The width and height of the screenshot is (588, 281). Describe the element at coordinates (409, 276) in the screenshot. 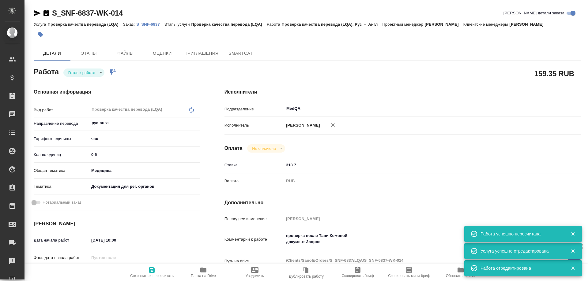

I see `span: Скопировать мини-бриф` at that location.